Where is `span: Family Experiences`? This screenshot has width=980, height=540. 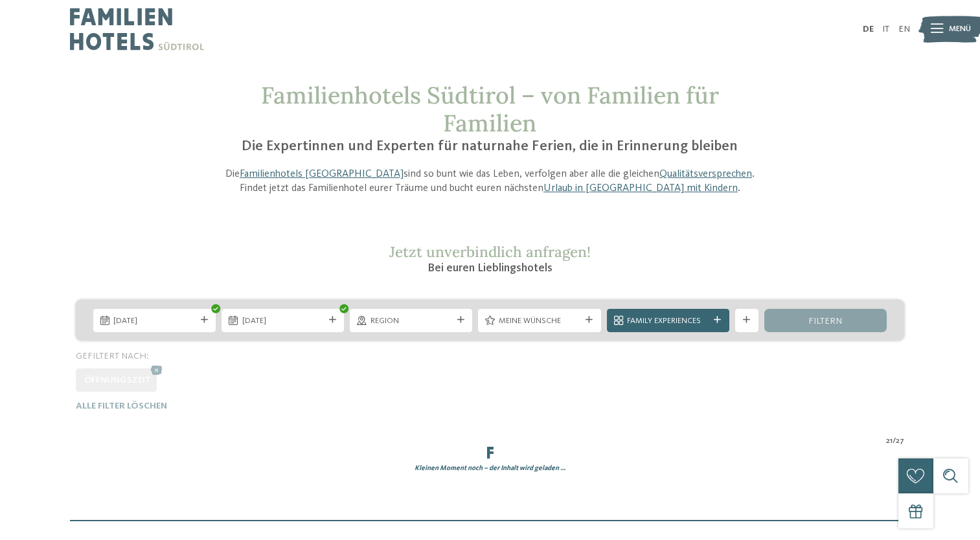
span: Family Experiences is located at coordinates (667, 321).